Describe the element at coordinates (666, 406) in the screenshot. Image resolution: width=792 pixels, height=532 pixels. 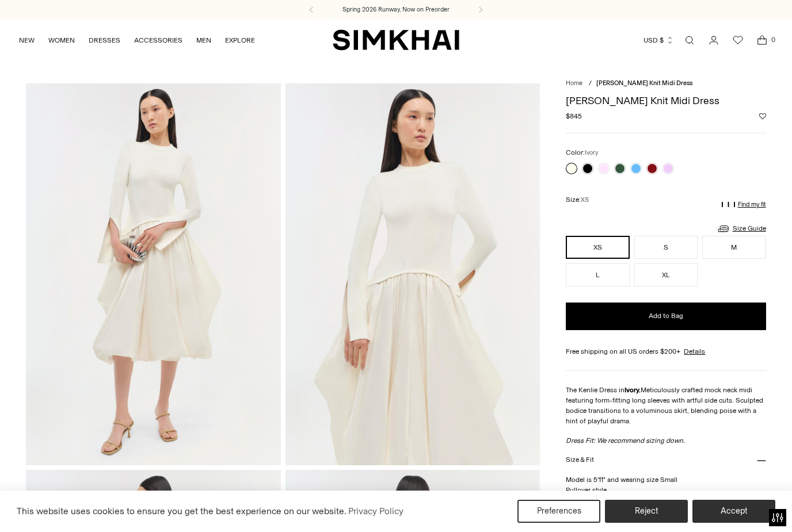
I see `p: The Kenlie Dress in` at that location.